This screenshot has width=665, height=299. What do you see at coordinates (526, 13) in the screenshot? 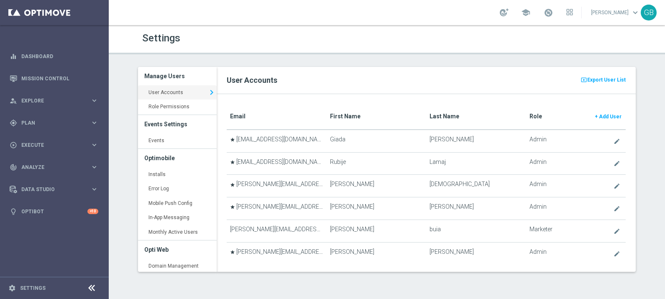
I see `span: school` at bounding box center [526, 13].